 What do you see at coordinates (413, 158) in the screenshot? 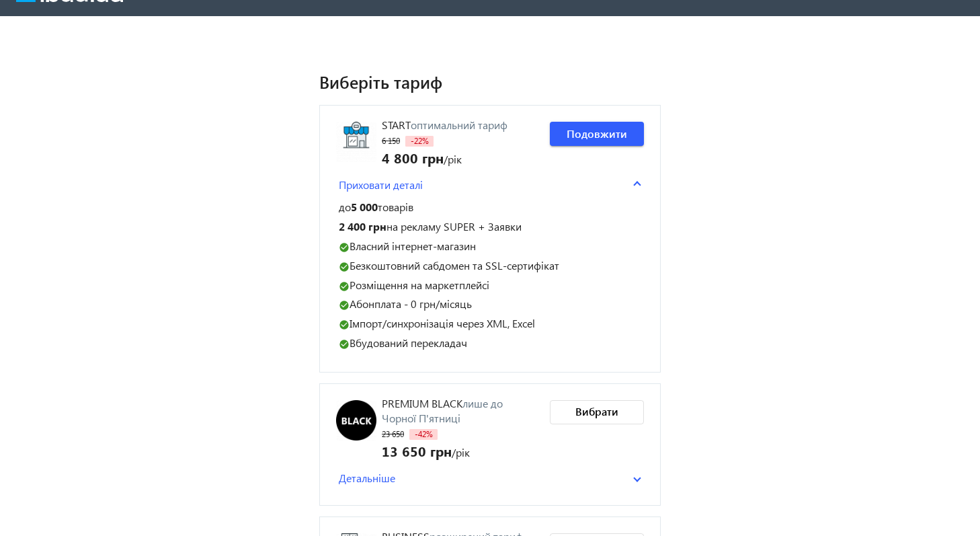
I see `span: 4 800 грн` at bounding box center [413, 158].